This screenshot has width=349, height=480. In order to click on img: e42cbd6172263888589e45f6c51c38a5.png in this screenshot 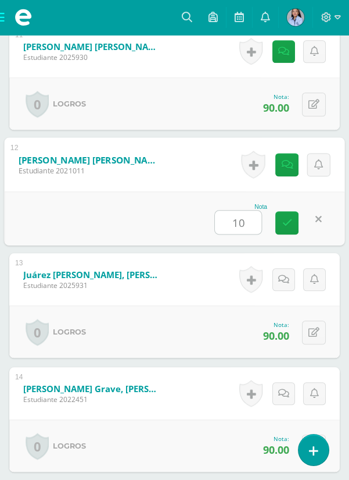, I will do `click(296, 17)`.